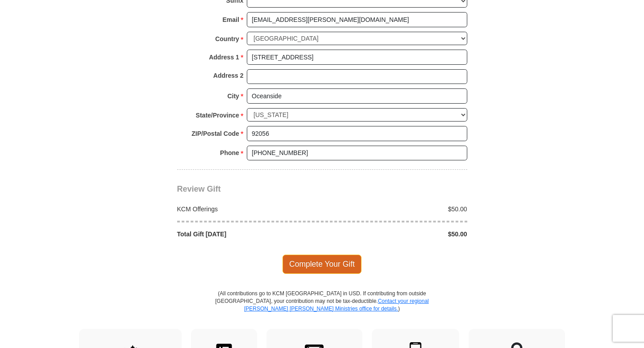  What do you see at coordinates (322, 264) in the screenshot?
I see `span: Complete Your Gift` at bounding box center [322, 264].